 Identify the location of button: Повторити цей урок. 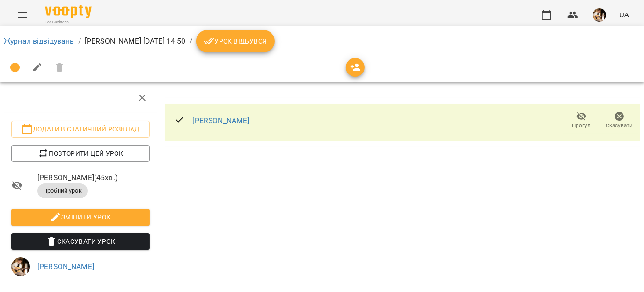
(81, 153).